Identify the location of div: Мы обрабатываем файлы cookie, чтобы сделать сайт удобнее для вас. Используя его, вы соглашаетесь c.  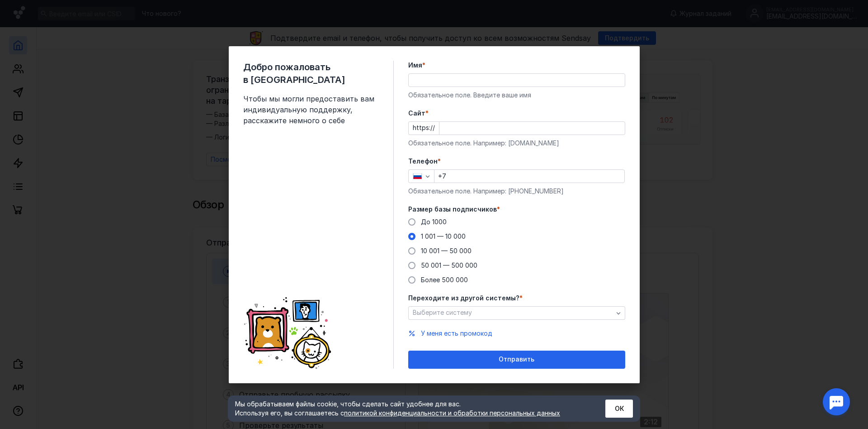
(409, 408).